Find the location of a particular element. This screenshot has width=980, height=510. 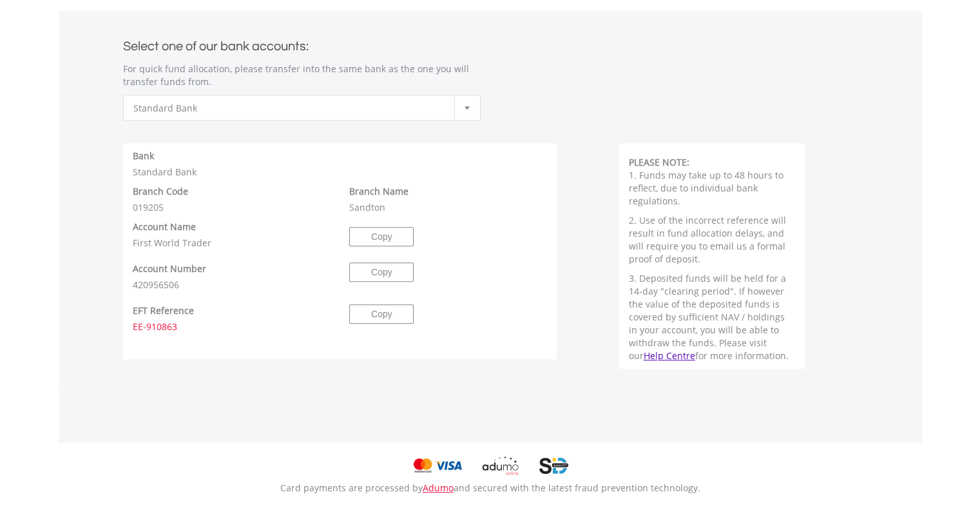

img: Adumo Logo is located at coordinates (500, 465).